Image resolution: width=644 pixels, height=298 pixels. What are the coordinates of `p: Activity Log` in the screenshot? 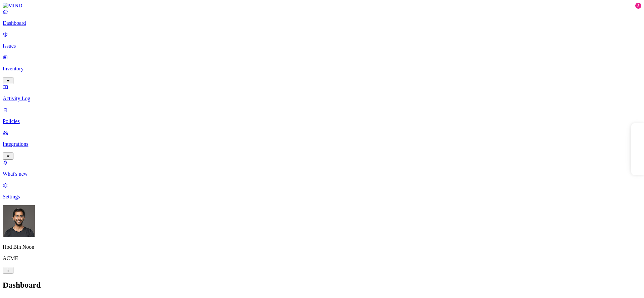 It's located at (322, 99).